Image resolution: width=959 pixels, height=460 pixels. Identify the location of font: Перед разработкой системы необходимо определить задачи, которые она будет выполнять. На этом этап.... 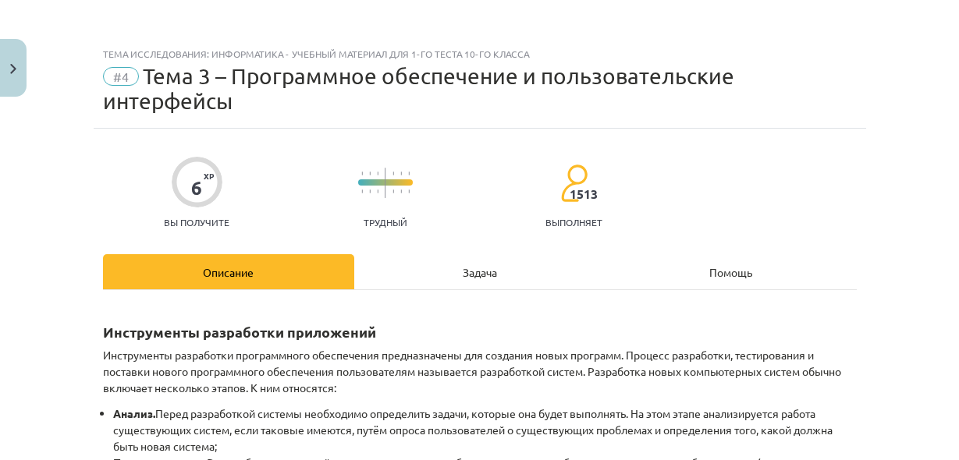
(473, 430).